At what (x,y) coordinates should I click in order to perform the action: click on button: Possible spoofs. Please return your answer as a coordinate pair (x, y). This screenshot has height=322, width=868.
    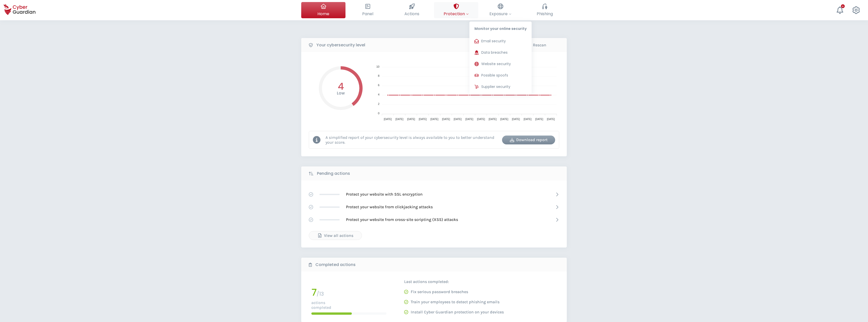
    Looking at the image, I should click on (501, 76).